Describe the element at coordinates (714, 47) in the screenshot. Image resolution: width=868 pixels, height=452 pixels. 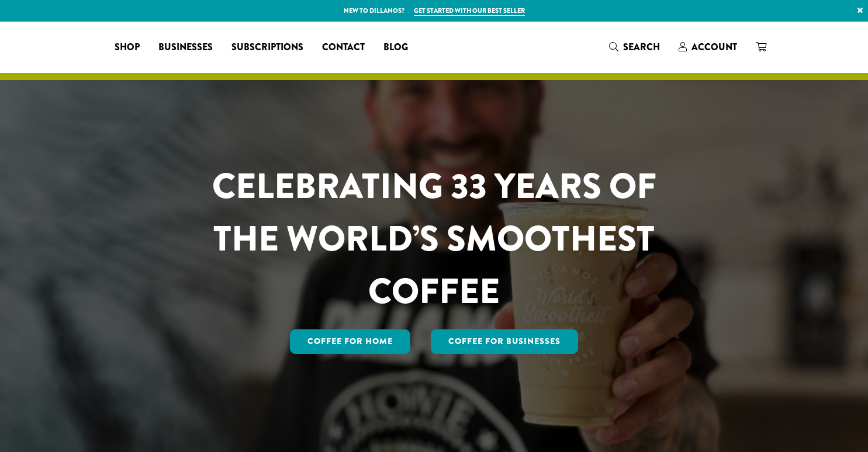
I see `span: Account` at that location.